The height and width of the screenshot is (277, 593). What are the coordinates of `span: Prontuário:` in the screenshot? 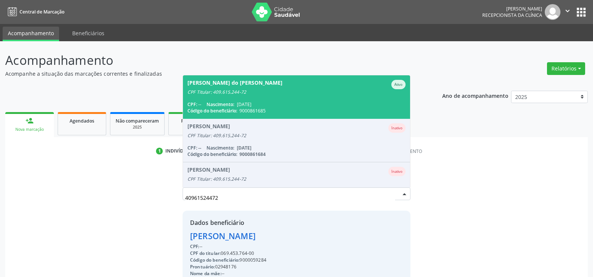 It's located at (202, 266).